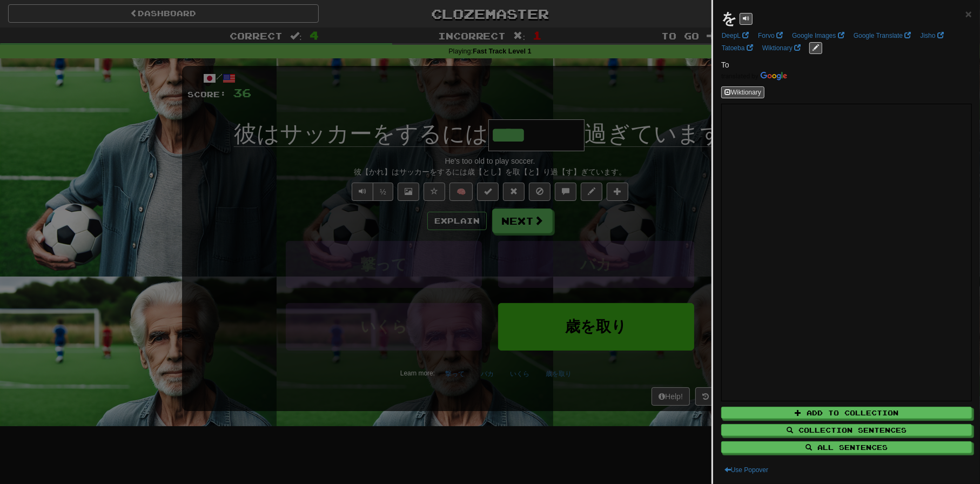  Describe the element at coordinates (738, 48) in the screenshot. I see `a: Tatoeba` at that location.